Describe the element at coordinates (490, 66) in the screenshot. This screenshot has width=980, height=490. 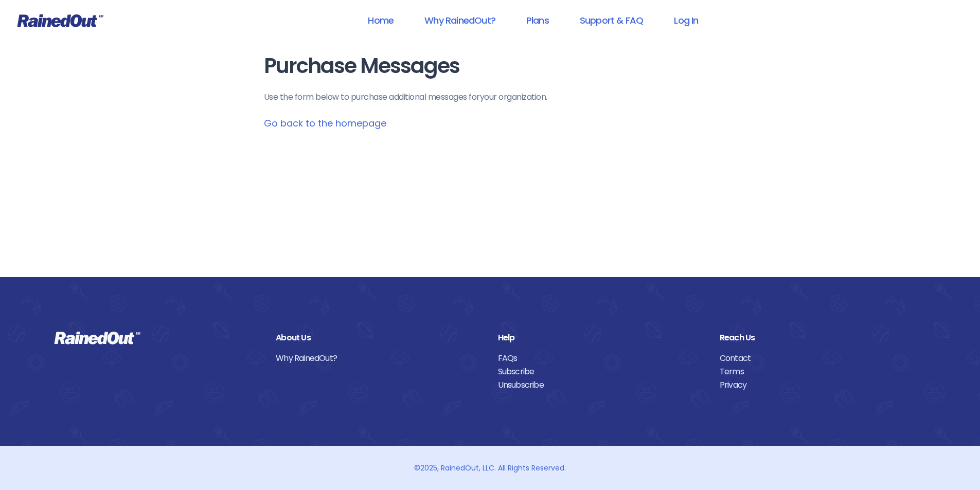
I see `h1: Purchase Messages` at that location.